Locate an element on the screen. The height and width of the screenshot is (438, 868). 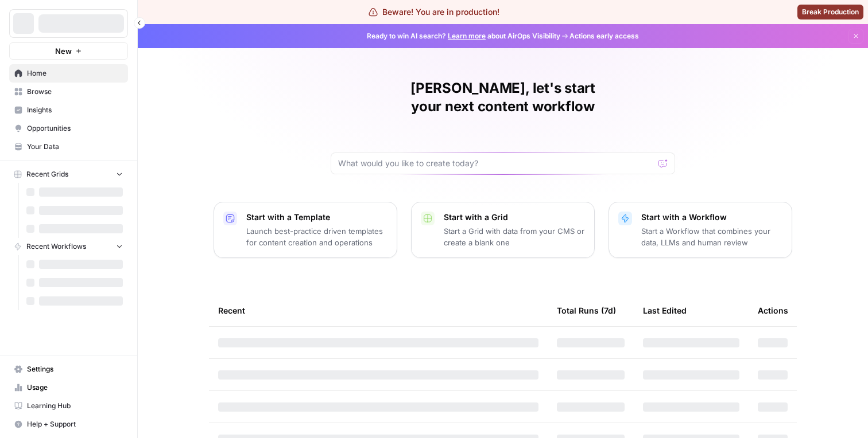
p: Start a Grid with data from your CMS or create a blank one is located at coordinates (514, 237).